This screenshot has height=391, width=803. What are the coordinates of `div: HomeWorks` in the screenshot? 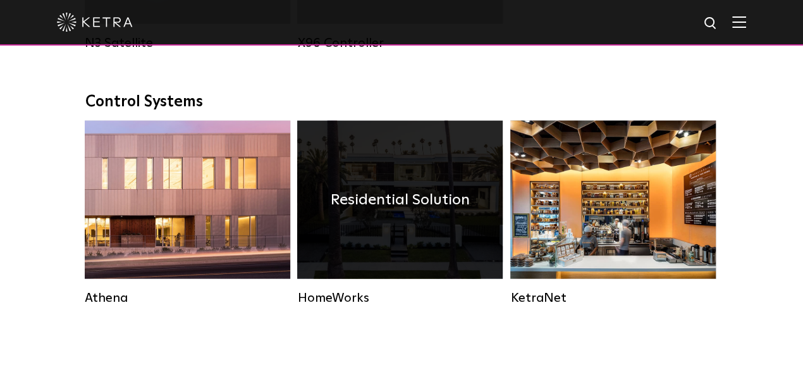 It's located at (400, 298).